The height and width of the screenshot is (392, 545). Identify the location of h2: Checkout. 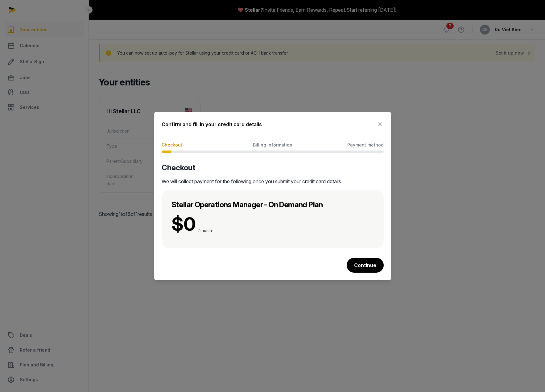
(272, 168).